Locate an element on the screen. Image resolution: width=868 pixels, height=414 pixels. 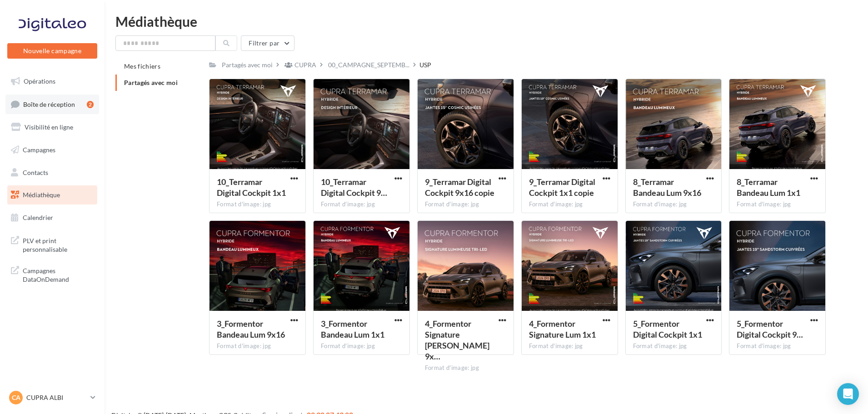
p: CUPRA ALBI is located at coordinates (56, 398).